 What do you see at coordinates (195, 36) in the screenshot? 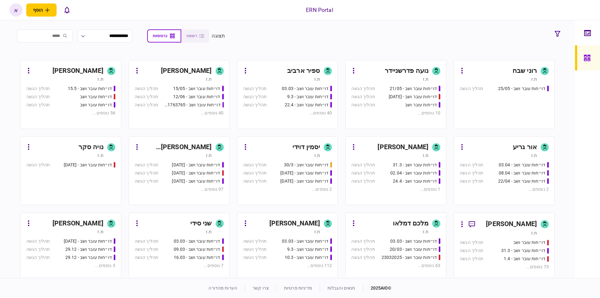
I see `button: רשימה` at bounding box center [195, 36].